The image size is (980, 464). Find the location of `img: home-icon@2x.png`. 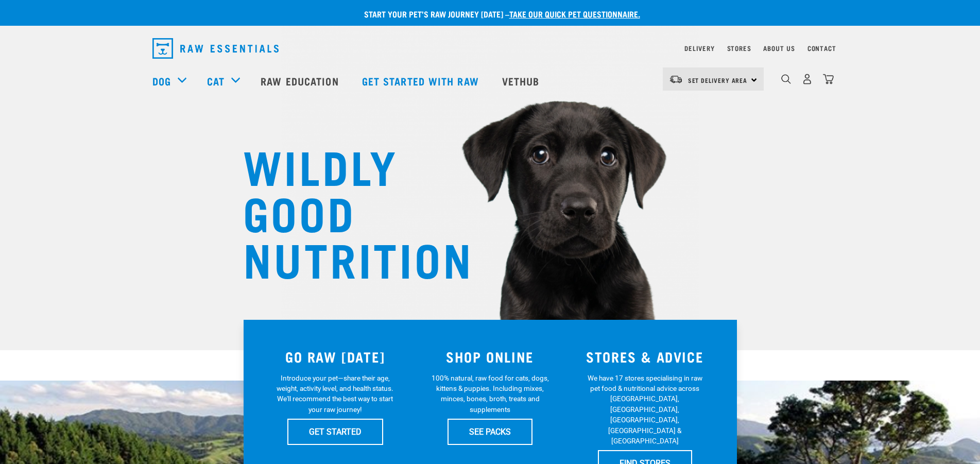

img: home-icon@2x.png is located at coordinates (828, 78).